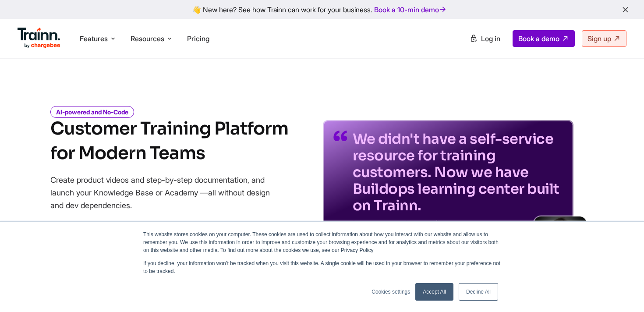  I want to click on a: Decline All, so click(479, 291).